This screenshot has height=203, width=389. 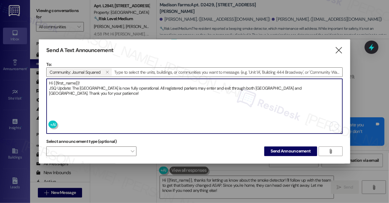 What do you see at coordinates (81, 141) in the screenshot?
I see `label: Select announcement type (optional)` at bounding box center [81, 141].